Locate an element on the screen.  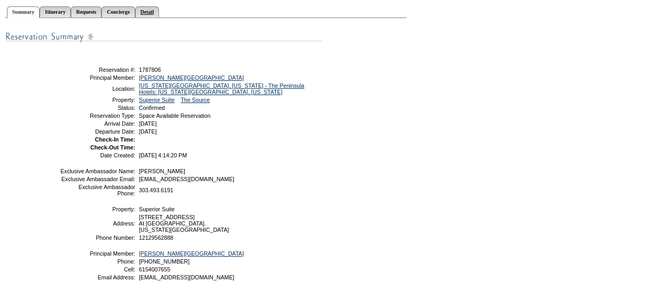
td: Email Address: is located at coordinates (97, 277).